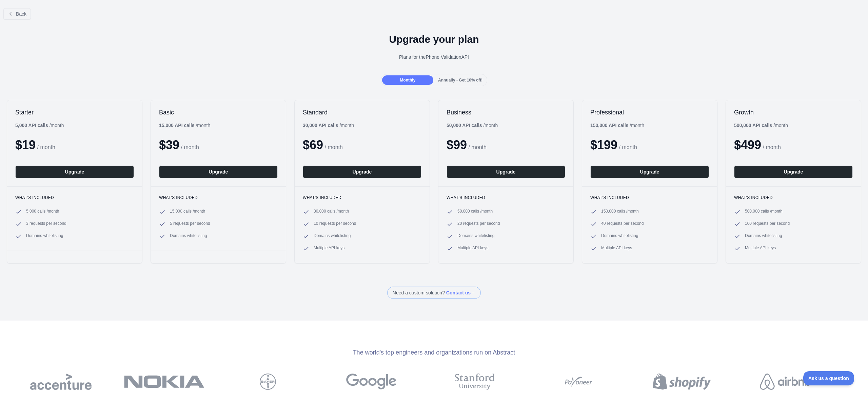 The width and height of the screenshot is (868, 399). Describe the element at coordinates (506, 112) in the screenshot. I see `h2: Business` at that location.